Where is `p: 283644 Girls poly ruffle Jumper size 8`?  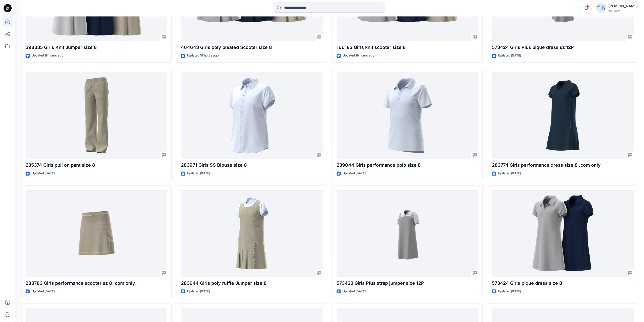
p: 283644 Girls poly ruffle Jumper size 8 is located at coordinates (252, 283).